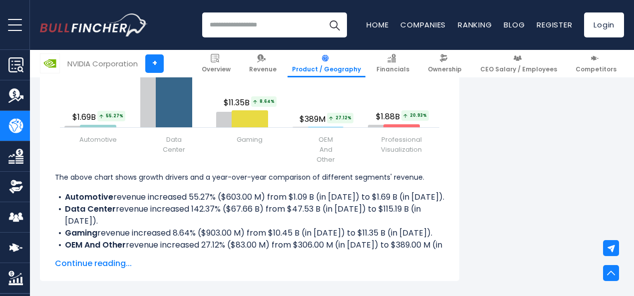 This screenshot has width=634, height=296. What do you see at coordinates (50, 63) in the screenshot?
I see `img: NVDA logo` at bounding box center [50, 63].